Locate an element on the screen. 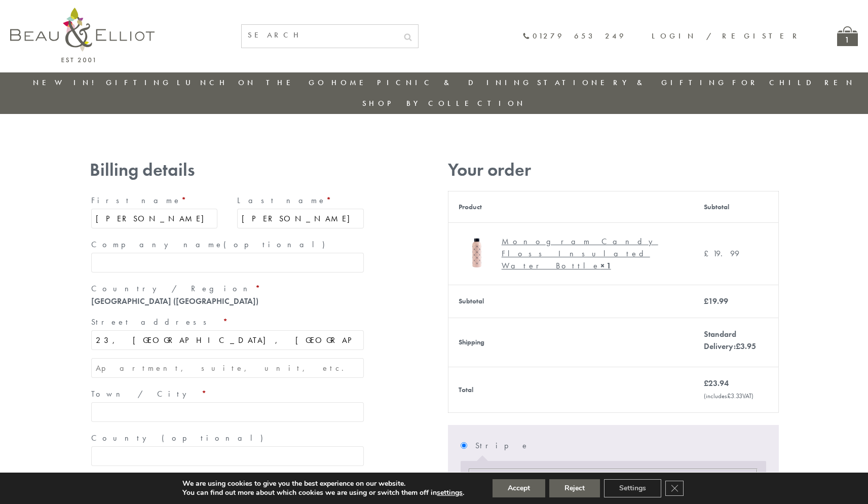 Image resolution: width=868 pixels, height=504 pixels. small: (includes VAT) is located at coordinates (729, 396).